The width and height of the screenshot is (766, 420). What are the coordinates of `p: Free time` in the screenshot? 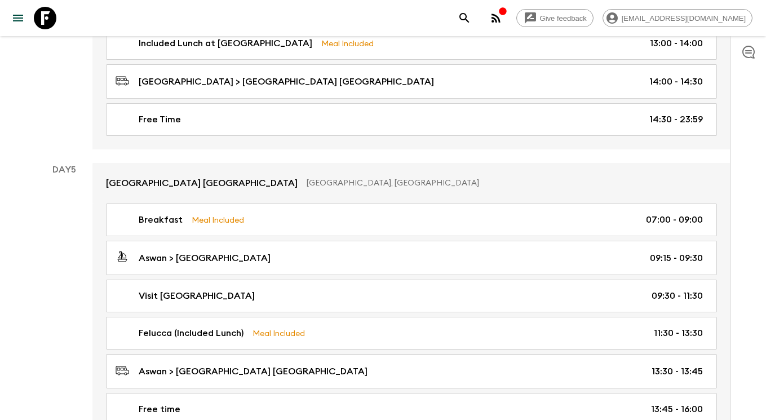 It's located at (160, 409).